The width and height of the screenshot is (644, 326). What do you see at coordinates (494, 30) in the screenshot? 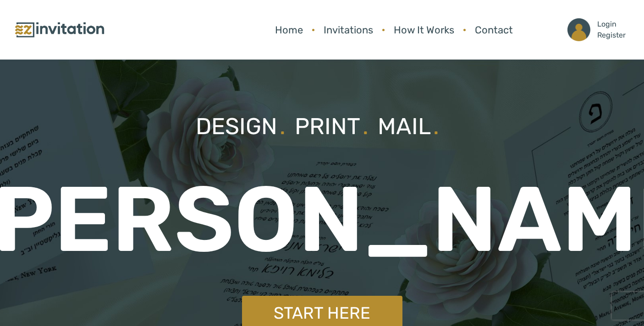
I see `a: Contact` at bounding box center [494, 30].